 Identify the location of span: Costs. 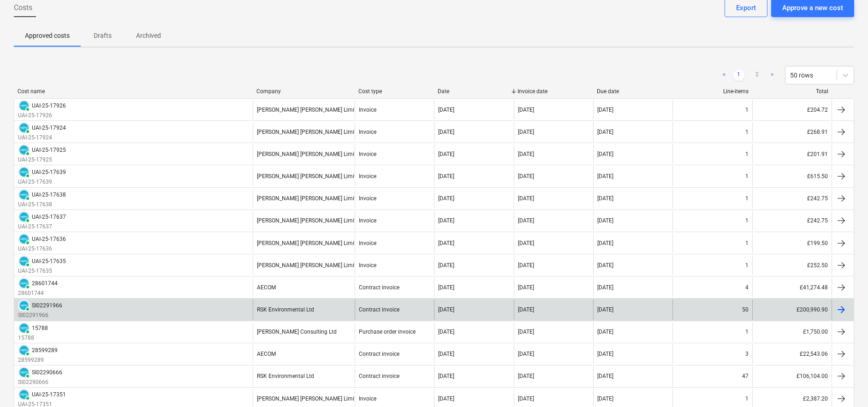
(23, 8).